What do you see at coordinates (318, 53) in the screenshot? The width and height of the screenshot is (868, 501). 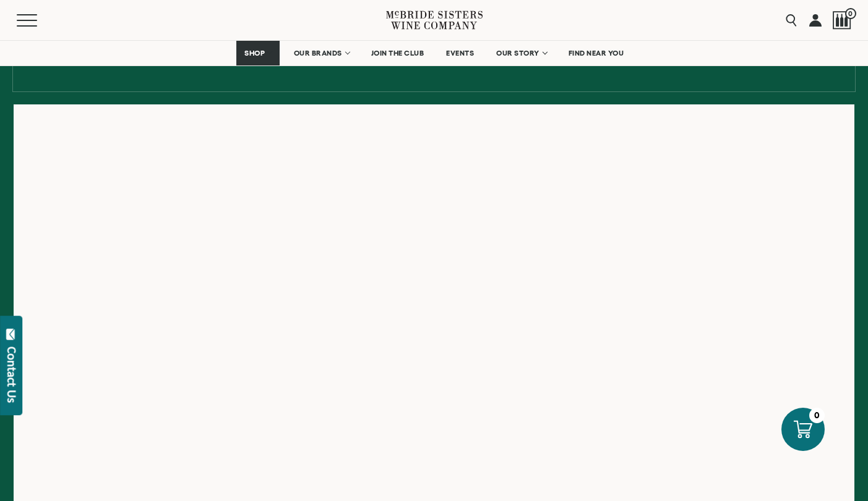 I see `span: OUR BRANDS` at bounding box center [318, 53].